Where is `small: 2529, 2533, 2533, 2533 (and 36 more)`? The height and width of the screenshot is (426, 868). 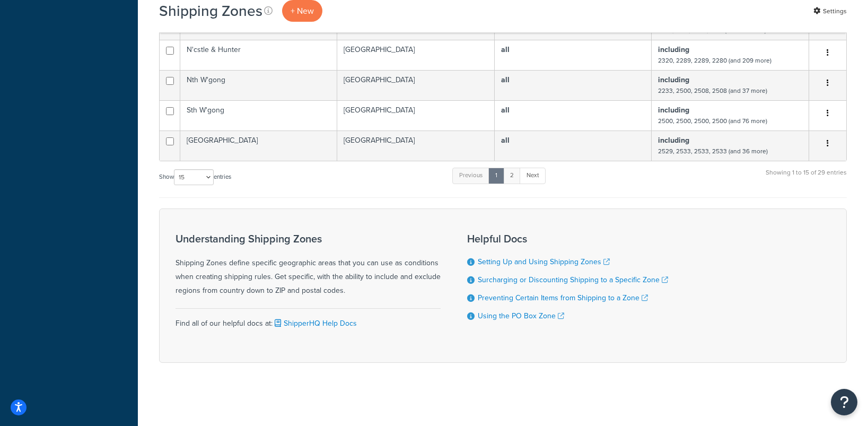
small: 2529, 2533, 2533, 2533 (and 36 more) is located at coordinates (713, 151).